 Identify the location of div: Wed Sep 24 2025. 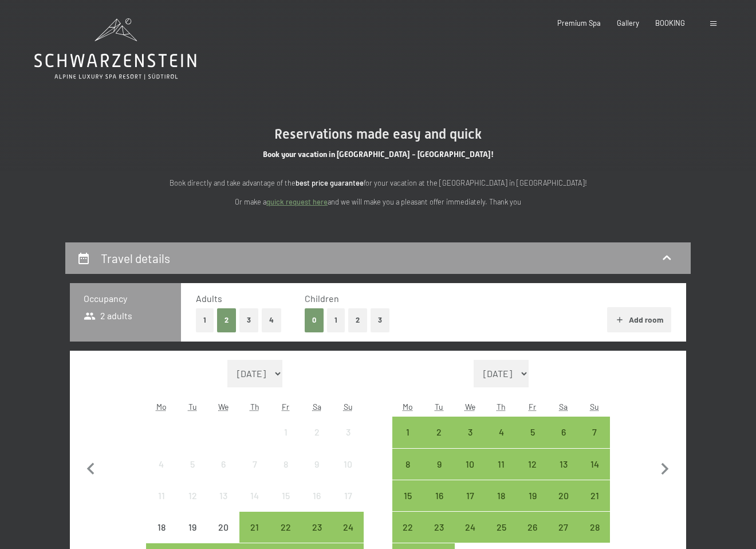
(470, 527).